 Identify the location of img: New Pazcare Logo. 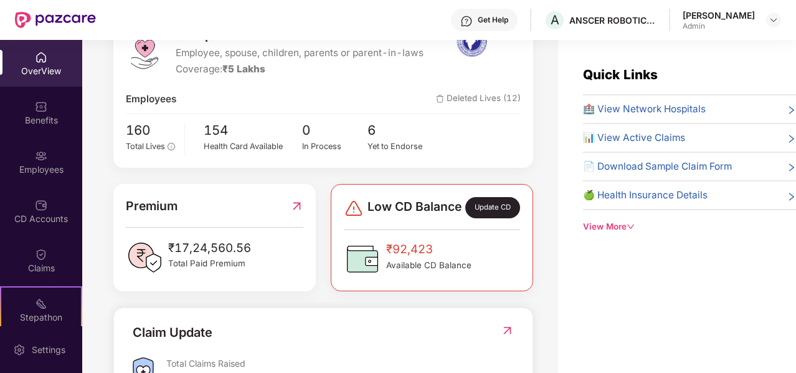
(55, 20).